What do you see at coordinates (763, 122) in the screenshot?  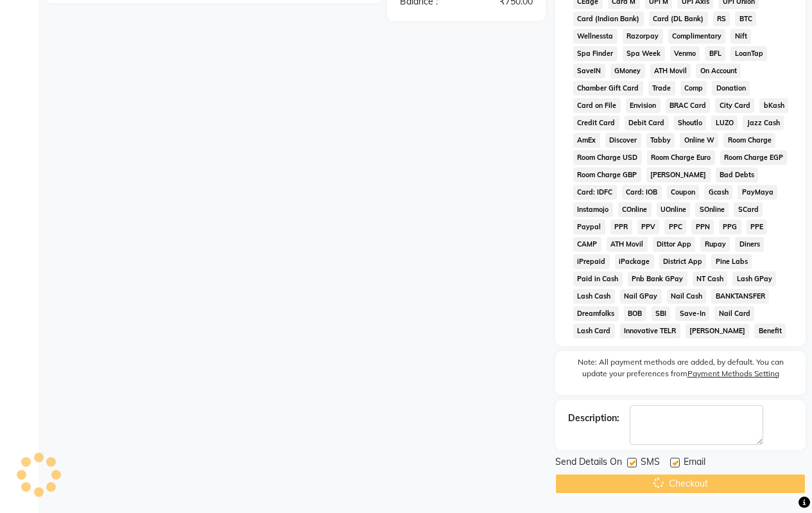 I see `span: Jazz Cash` at bounding box center [763, 122].